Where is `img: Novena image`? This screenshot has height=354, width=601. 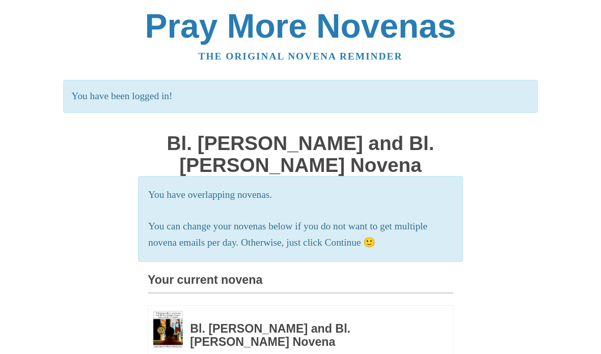
img: Novena image is located at coordinates (168, 329).